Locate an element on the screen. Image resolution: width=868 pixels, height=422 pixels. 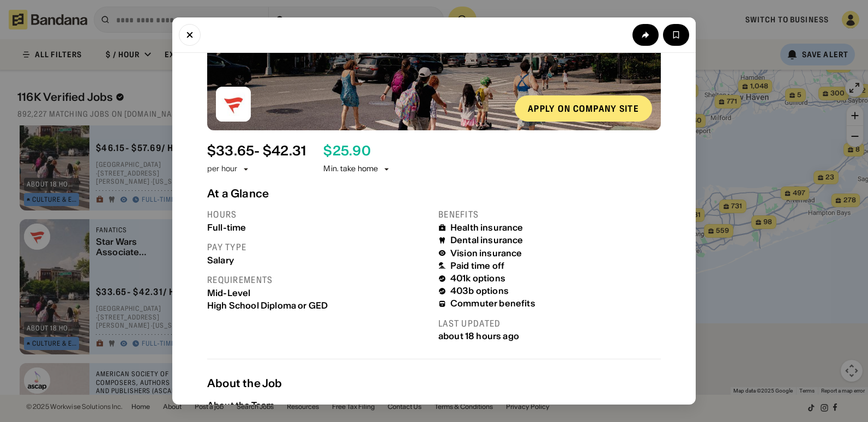
div: Hours is located at coordinates (318, 214).